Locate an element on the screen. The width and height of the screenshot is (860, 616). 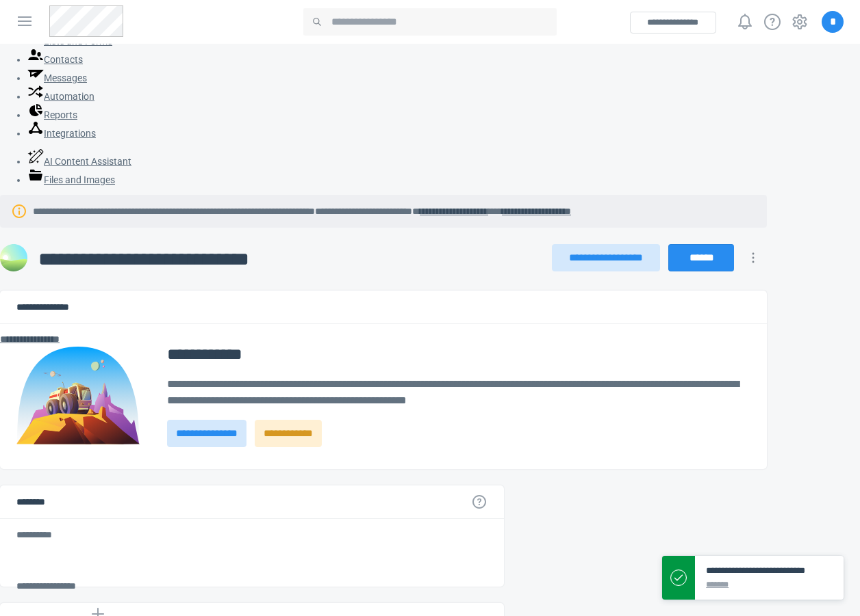
a: Automation is located at coordinates (61, 97).